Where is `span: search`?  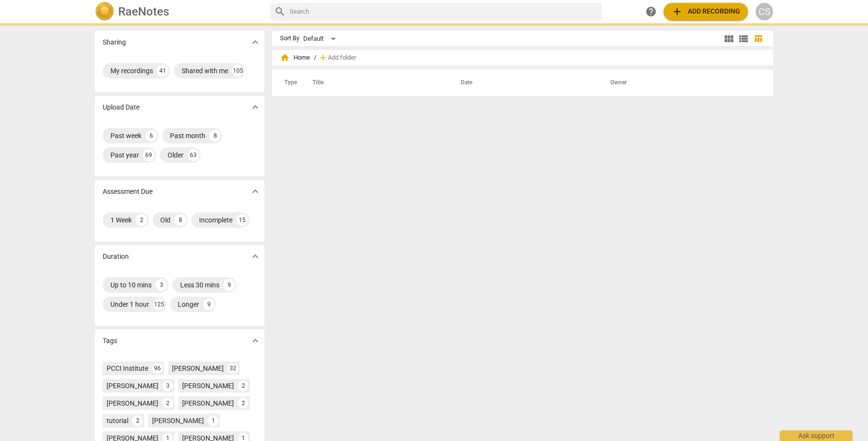
span: search is located at coordinates (280, 11).